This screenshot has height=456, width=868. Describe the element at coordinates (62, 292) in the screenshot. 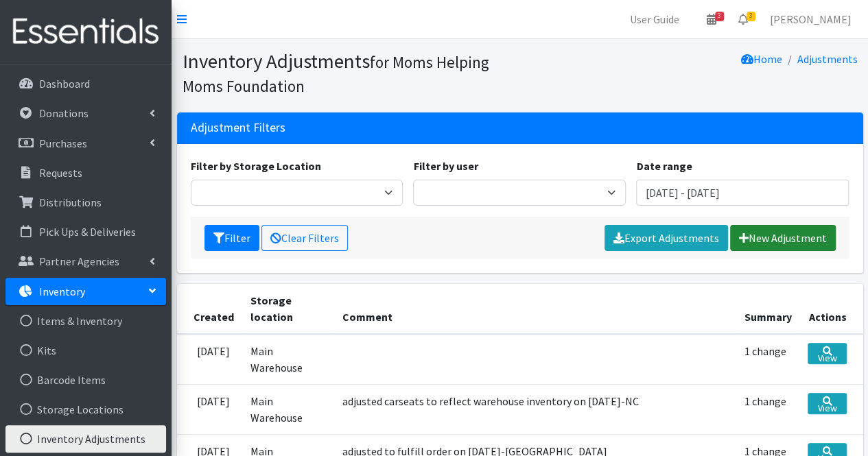

I see `p: Inventory` at that location.